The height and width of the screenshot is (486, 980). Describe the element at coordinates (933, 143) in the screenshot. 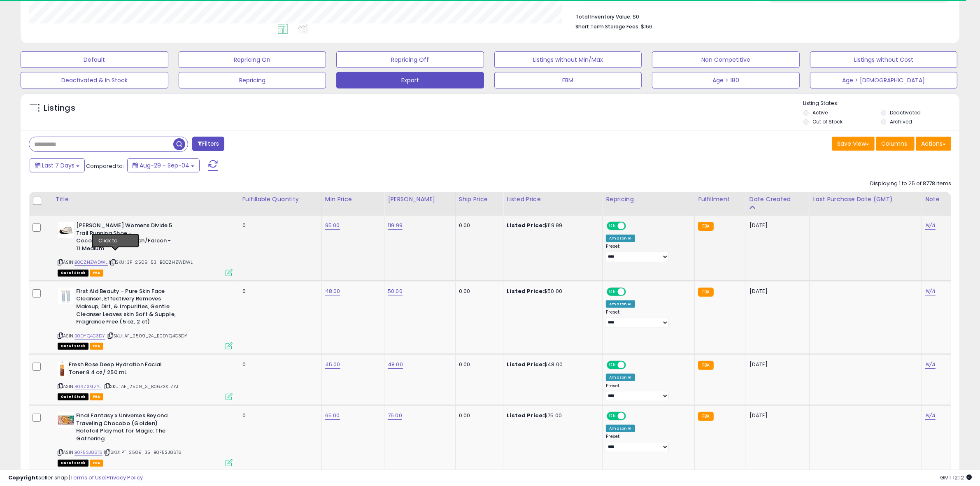

I see `button: Actions` at that location.